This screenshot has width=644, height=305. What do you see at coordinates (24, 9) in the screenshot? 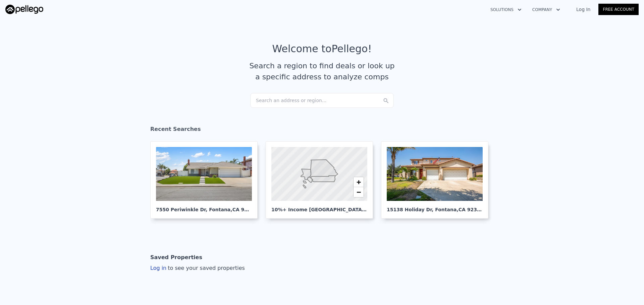
I see `img: Pellego` at bounding box center [24, 9].